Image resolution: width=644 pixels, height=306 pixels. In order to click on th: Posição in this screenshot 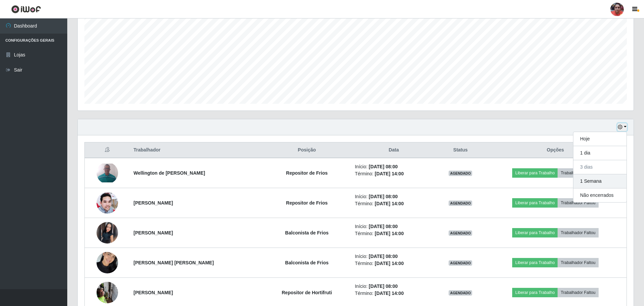, I will do `click(307, 150)`.